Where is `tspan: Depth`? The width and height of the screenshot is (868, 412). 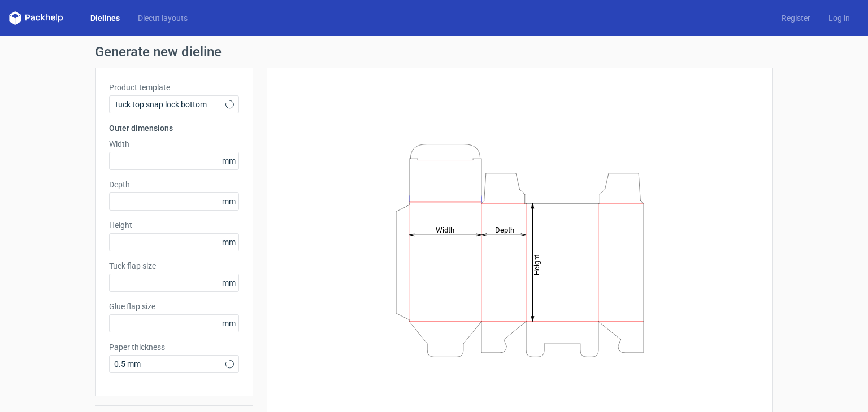 tspan: Depth is located at coordinates (505, 230).